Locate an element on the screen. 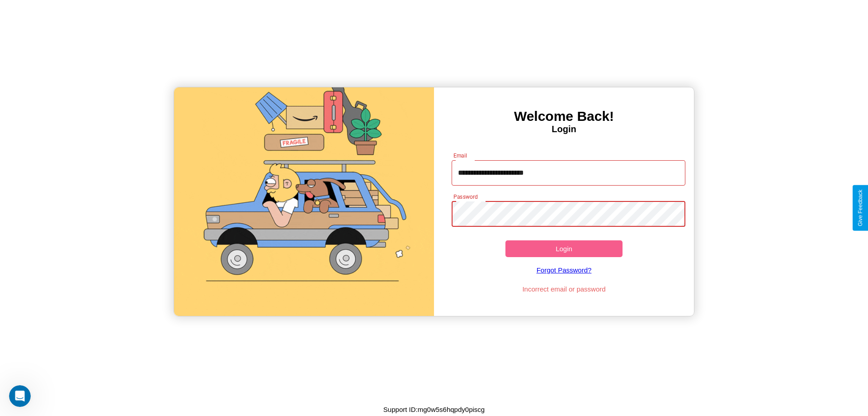 Image resolution: width=868 pixels, height=416 pixels. a: Forgot Password? is located at coordinates (564, 269).